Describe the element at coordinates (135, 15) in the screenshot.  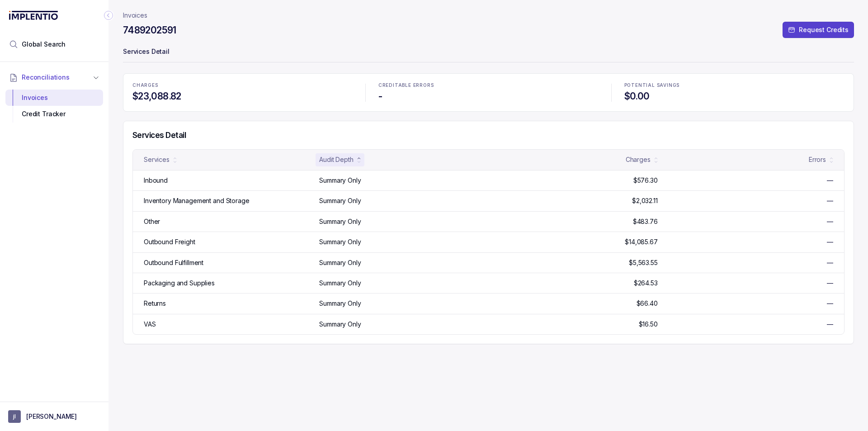
I see `a: Invoices` at that location.